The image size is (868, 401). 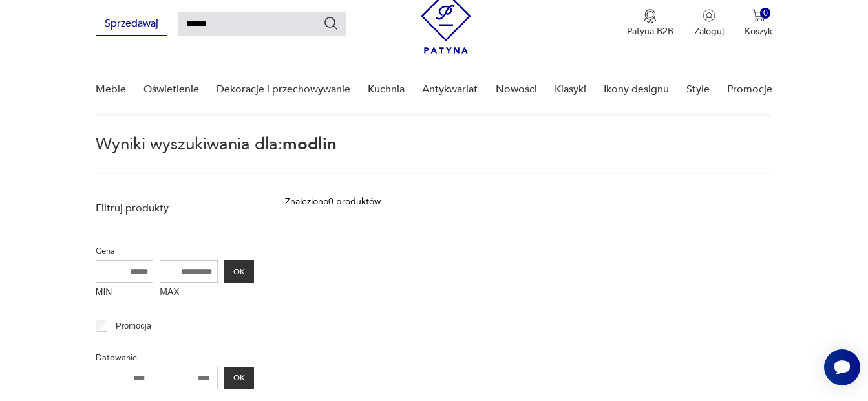 What do you see at coordinates (650, 23) in the screenshot?
I see `a: Ikona medaluPatyna B2B` at bounding box center [650, 23].